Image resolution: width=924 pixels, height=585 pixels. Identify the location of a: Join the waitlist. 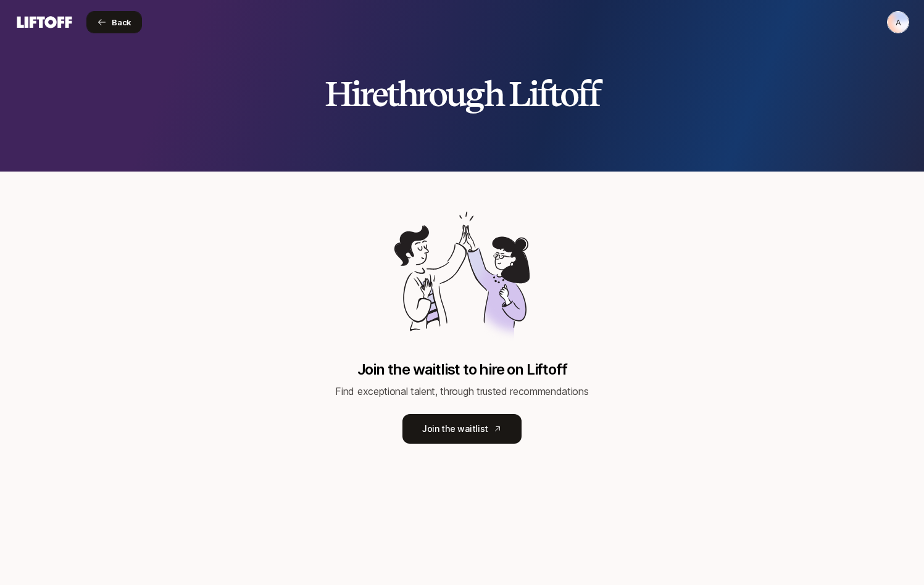
(462, 429).